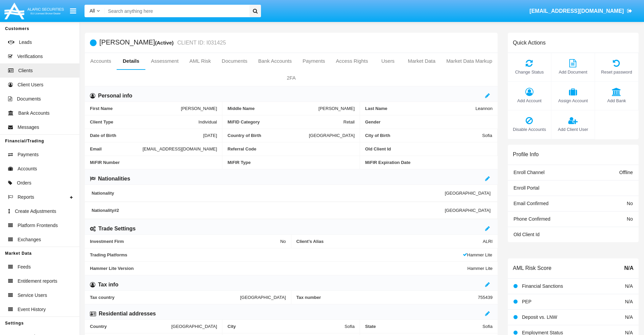 The image size is (644, 335). Describe the element at coordinates (185, 241) in the screenshot. I see `span: Investment Firm` at that location.